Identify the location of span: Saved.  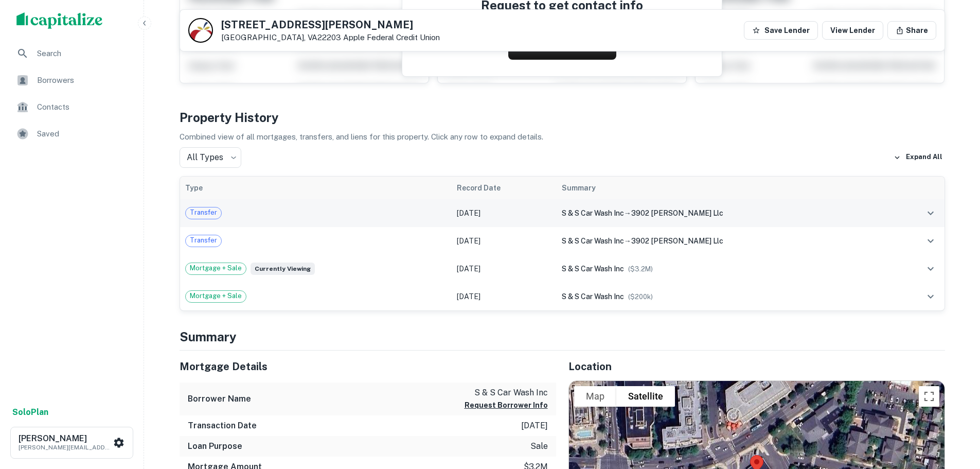
(83, 134).